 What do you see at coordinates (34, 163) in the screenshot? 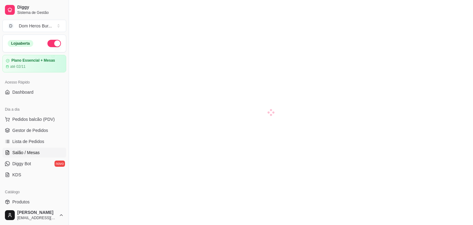
I see `a: Diggy Botnovo` at bounding box center [34, 163].